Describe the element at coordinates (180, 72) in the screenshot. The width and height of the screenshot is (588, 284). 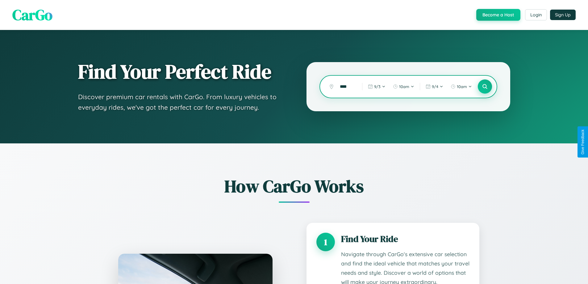
I see `h1: Find Your Perfect Ride` at that location.